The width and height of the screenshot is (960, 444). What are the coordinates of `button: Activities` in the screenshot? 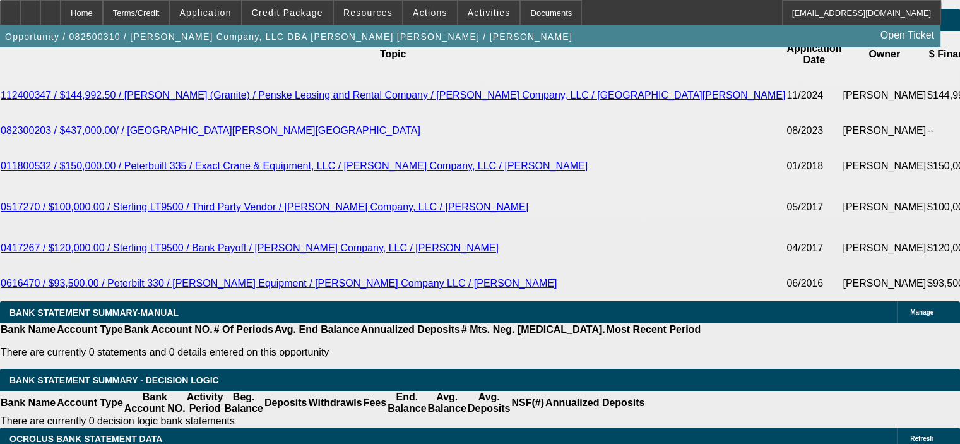 It's located at (489, 13).